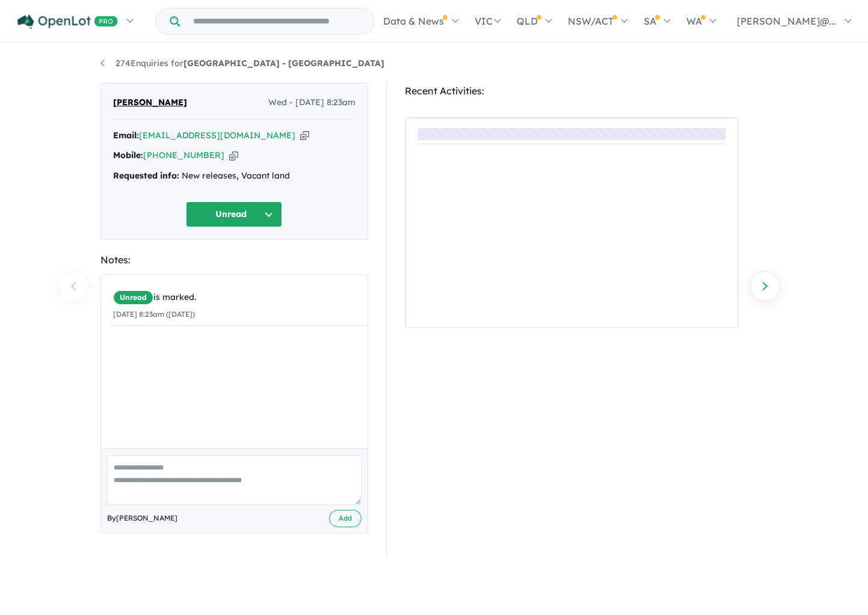 This screenshot has width=868, height=615. What do you see at coordinates (276, 21) in the screenshot?
I see `input: Try estate name, suburb, builder or developer` at bounding box center [276, 21].